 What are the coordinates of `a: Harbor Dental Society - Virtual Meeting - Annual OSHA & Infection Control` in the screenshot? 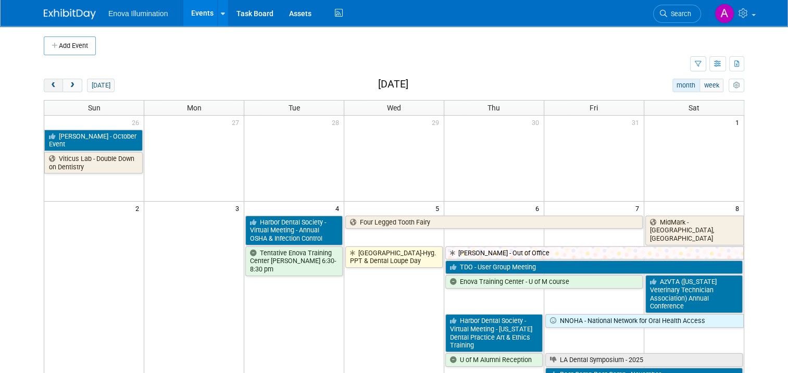 It's located at (294, 230).